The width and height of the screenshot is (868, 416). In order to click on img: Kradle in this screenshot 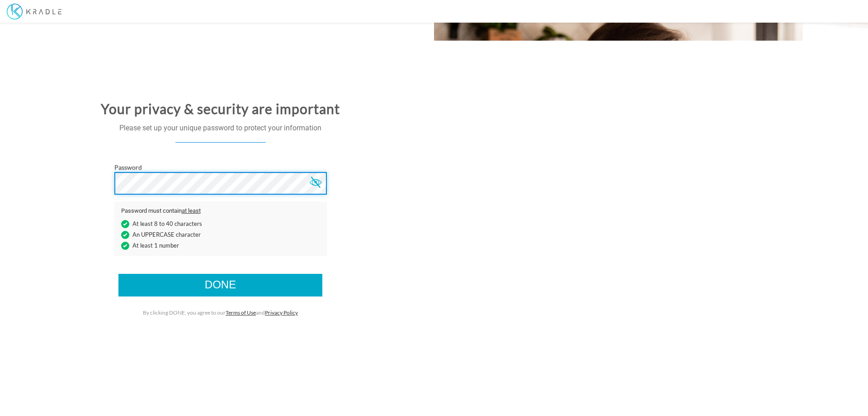, I will do `click(34, 12)`.